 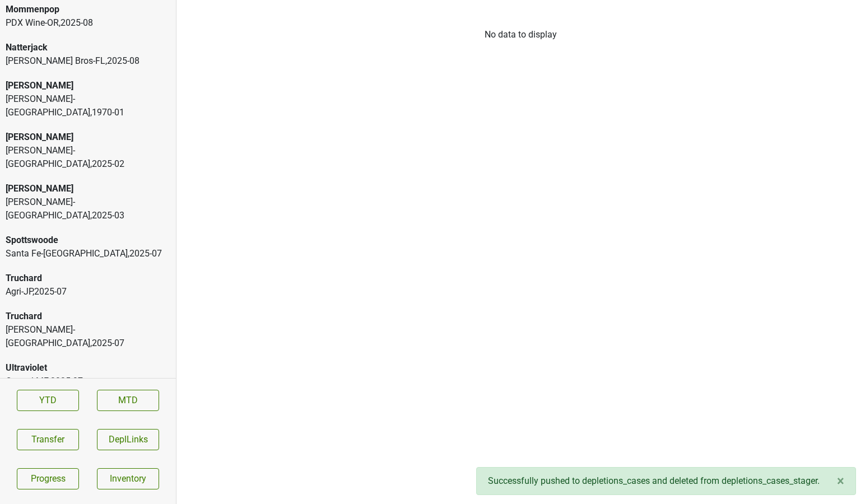 What do you see at coordinates (127, 400) in the screenshot?
I see `a: MTD` at bounding box center [127, 400].